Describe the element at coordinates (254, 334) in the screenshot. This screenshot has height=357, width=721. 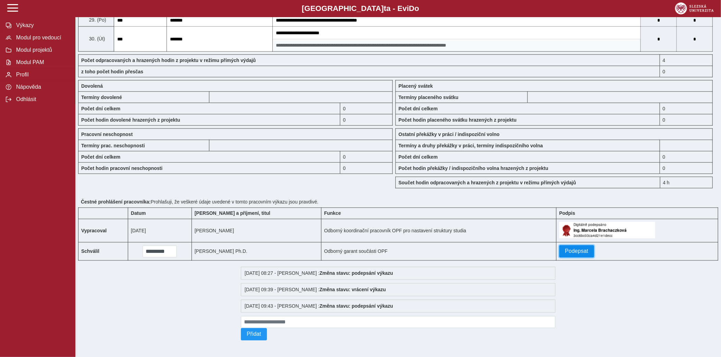
I see `button: Přidat` at that location.